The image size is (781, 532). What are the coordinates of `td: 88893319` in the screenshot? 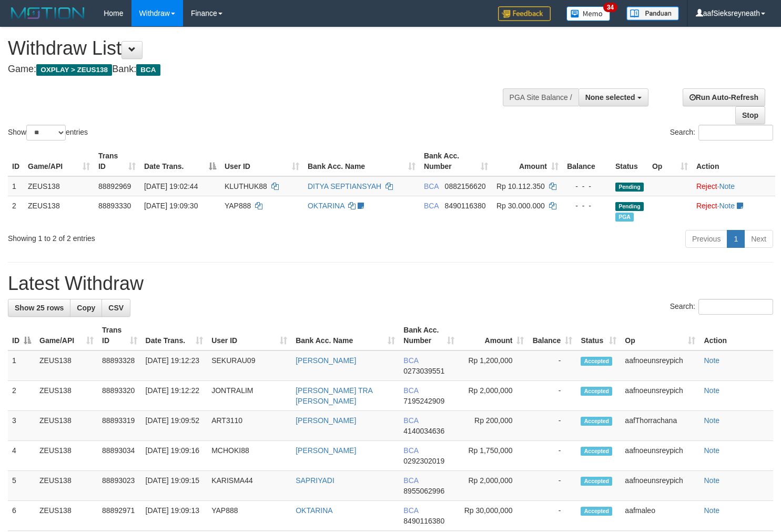 It's located at (120, 426).